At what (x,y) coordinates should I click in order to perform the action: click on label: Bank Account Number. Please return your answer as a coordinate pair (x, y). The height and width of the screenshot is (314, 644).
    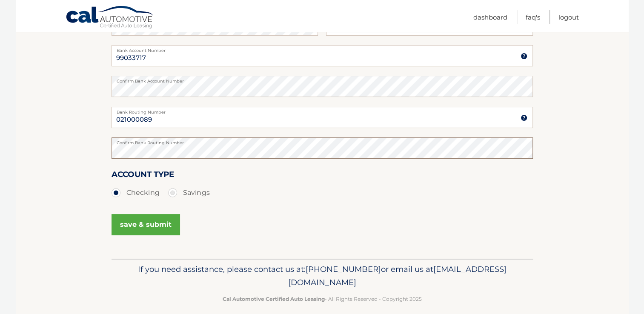
    Looking at the image, I should click on (322, 48).